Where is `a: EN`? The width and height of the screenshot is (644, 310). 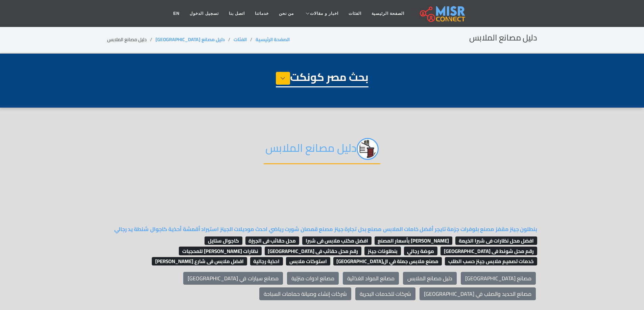
a: EN is located at coordinates (177, 13).